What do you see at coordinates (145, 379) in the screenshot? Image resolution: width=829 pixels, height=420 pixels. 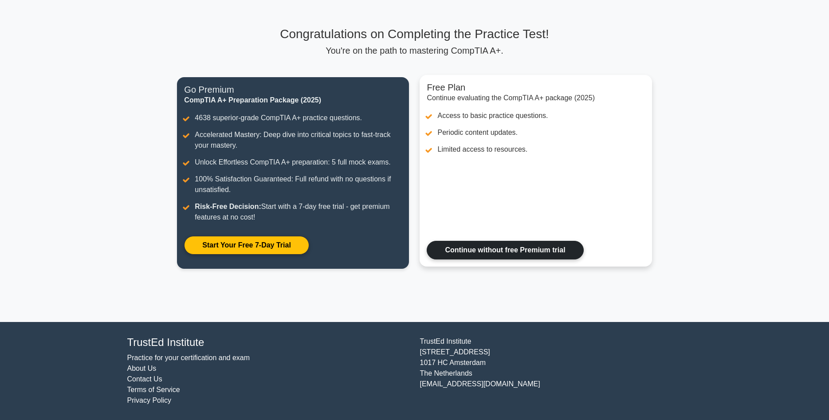 I see `a: Contact Us` at bounding box center [145, 379].